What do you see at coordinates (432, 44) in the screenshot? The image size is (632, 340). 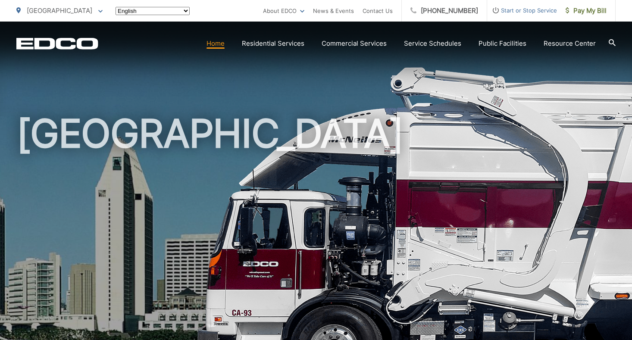 I see `a: Service Schedules` at bounding box center [432, 44].